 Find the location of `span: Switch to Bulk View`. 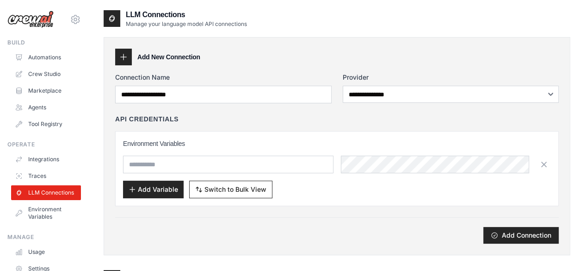

span: Switch to Bulk View is located at coordinates (236, 189).